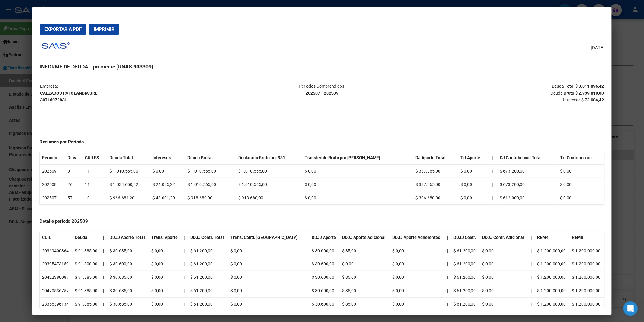 The width and height of the screenshot is (644, 322). Describe the element at coordinates (474, 158) in the screenshot. I see `th: Trf Aporte` at that location.